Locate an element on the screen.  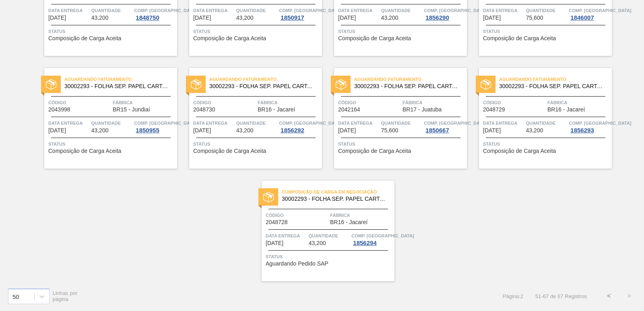
span: 2048730 is located at coordinates (204, 109).